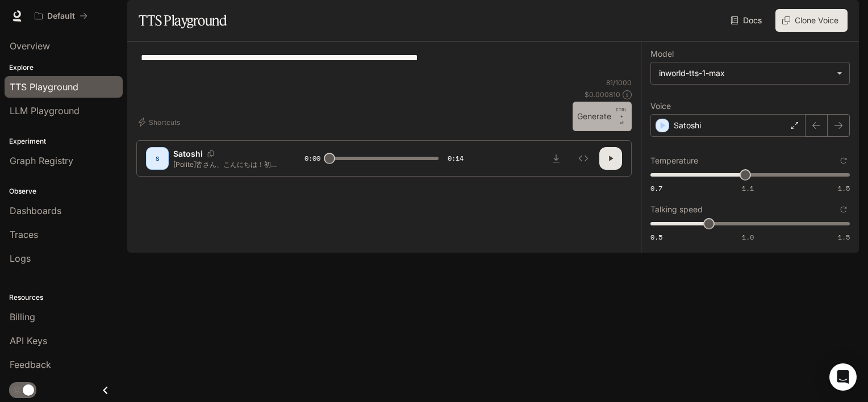 The height and width of the screenshot is (402, 868). Describe the element at coordinates (677, 210) in the screenshot. I see `p: Talking speed` at that location.